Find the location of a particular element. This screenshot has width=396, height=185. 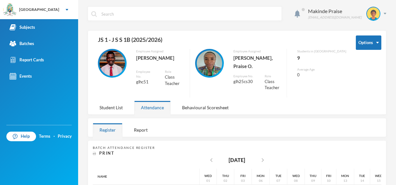

div: Attendance is located at coordinates (152, 107).